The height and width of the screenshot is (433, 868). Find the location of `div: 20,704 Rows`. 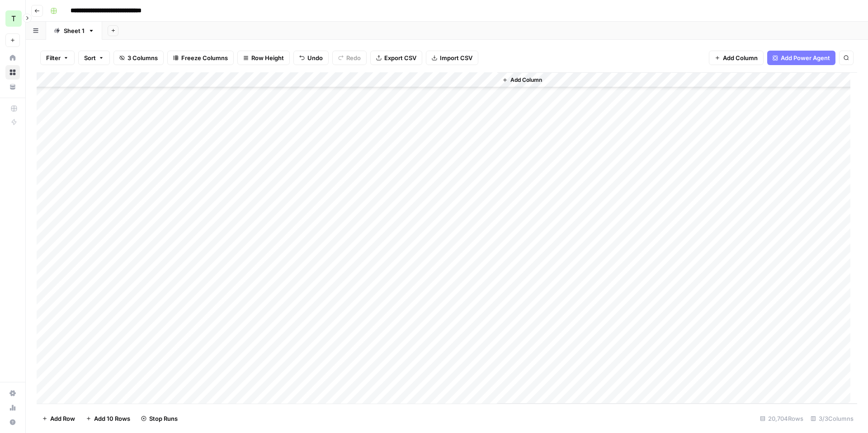

div: 20,704 Rows is located at coordinates (781, 418).